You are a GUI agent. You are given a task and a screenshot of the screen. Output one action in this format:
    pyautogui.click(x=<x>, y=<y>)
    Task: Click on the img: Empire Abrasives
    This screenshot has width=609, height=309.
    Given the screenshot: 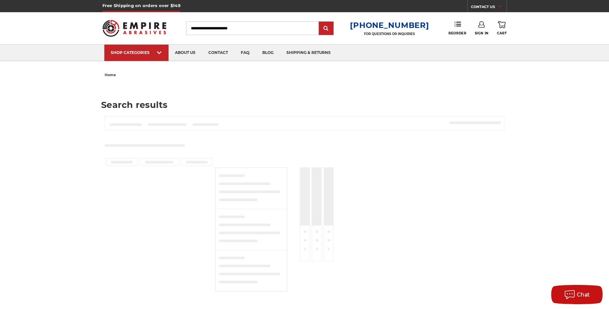 What is the action you would take?
    pyautogui.click(x=135, y=28)
    